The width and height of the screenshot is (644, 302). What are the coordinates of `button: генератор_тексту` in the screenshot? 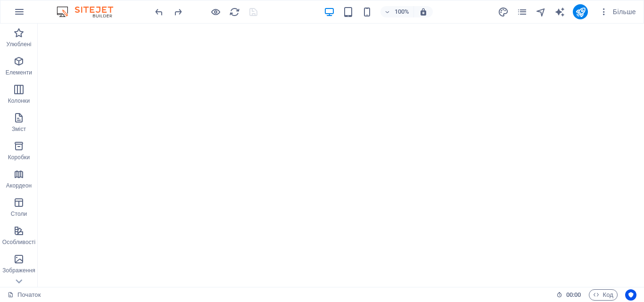 It's located at (559, 12).